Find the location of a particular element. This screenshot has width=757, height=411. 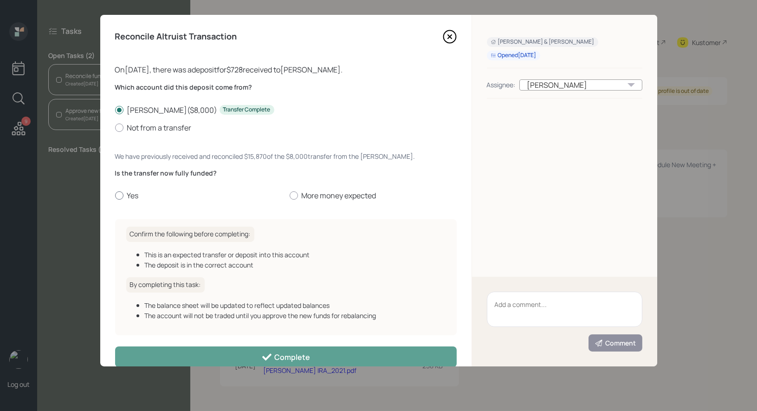

label: Yes is located at coordinates (199, 195).